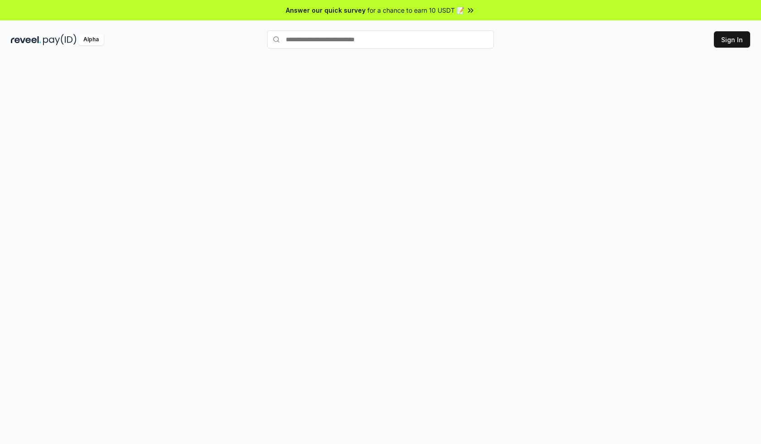  I want to click on img: pay_id, so click(60, 39).